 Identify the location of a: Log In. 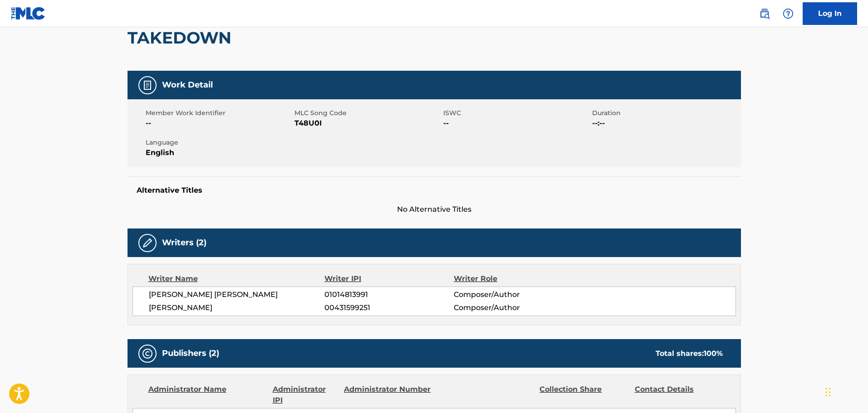
(830, 13).